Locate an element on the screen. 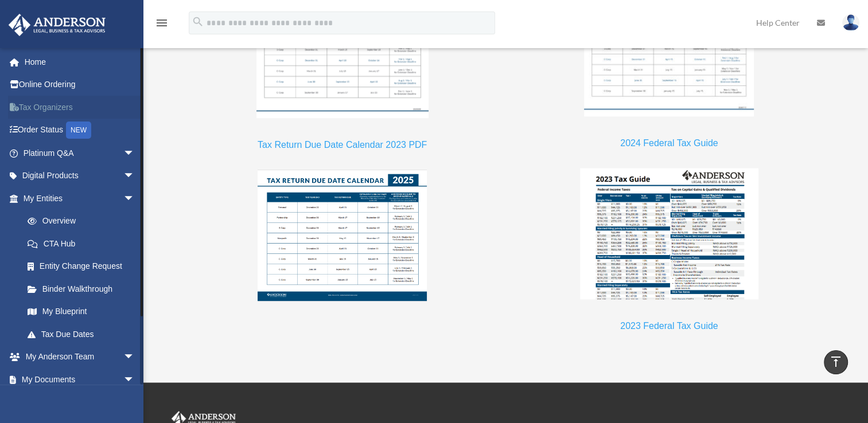 This screenshot has height=423, width=868. a: My Blueprint is located at coordinates (84, 312).